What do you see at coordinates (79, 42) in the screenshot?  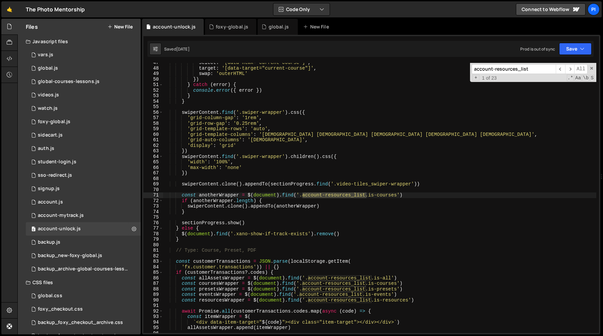 I see `div: Javascript files` at bounding box center [79, 42].